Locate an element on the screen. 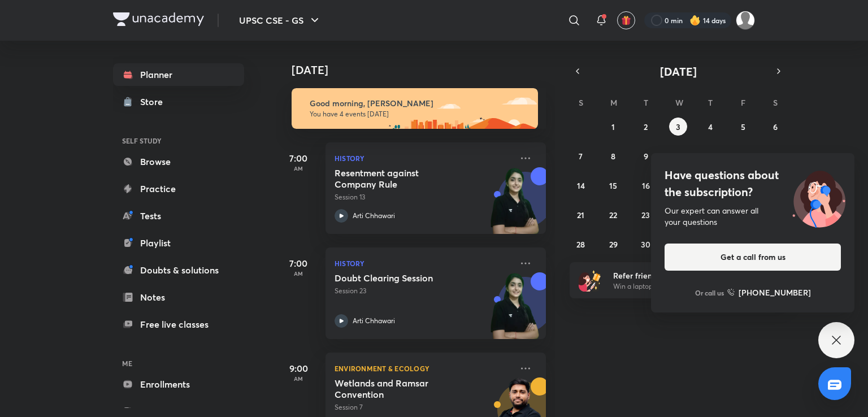 The height and width of the screenshot is (417, 868). abbr: September 10, 2025 is located at coordinates (678, 156).